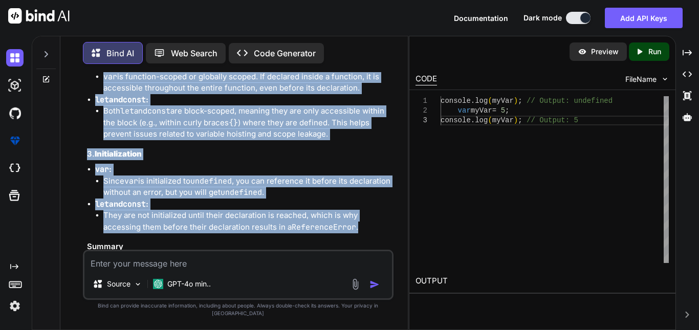 This screenshot has height=330, width=699. Describe the element at coordinates (355, 284) in the screenshot. I see `img: attachment` at that location.